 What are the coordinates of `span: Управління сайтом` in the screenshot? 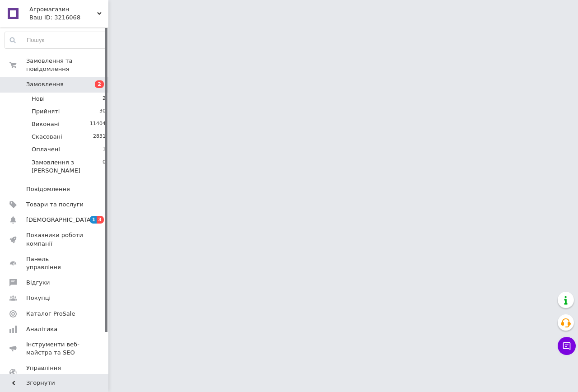 It's located at (54, 372).